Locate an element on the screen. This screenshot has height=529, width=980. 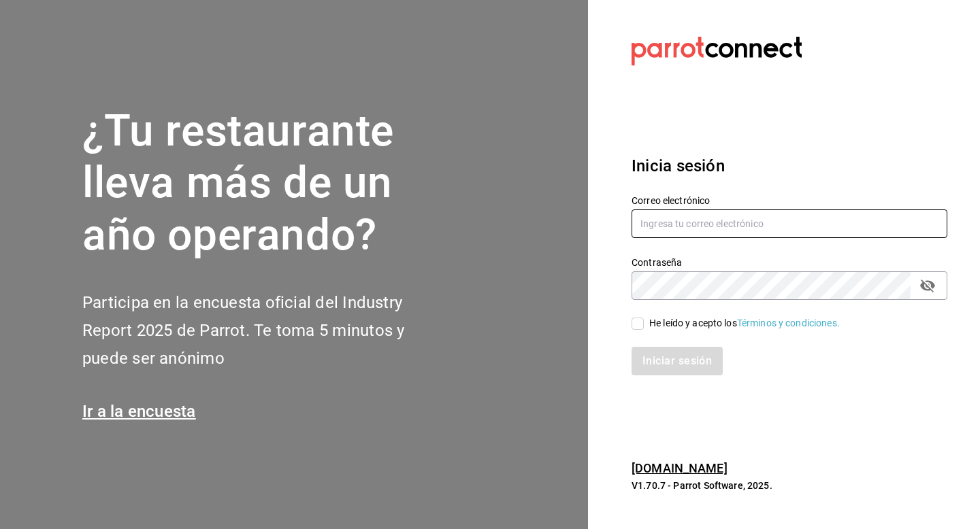
label: Contraseña is located at coordinates (789, 262).